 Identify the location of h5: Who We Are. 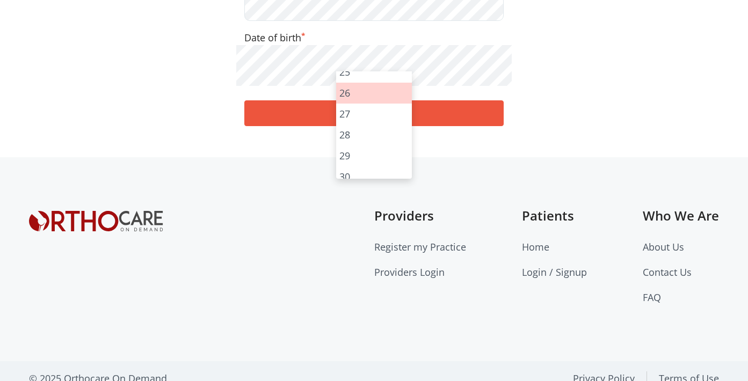
(681, 216).